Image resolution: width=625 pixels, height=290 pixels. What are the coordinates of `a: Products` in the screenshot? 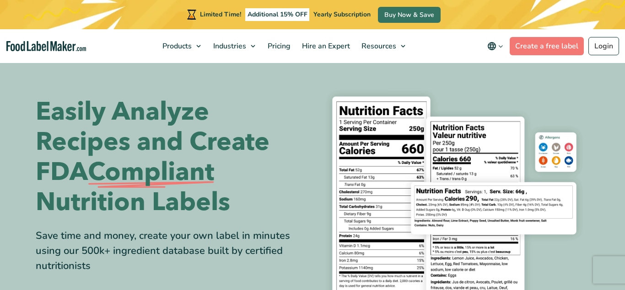 It's located at (181, 46).